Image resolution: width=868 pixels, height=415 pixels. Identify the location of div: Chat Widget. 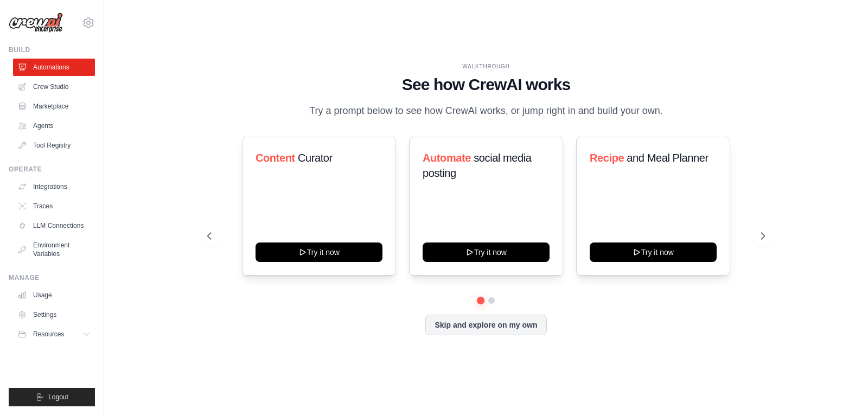
(841, 389).